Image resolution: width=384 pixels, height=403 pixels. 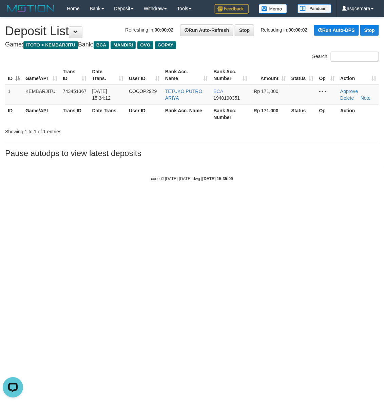 I want to click on span: Reloading in:, so click(x=284, y=30).